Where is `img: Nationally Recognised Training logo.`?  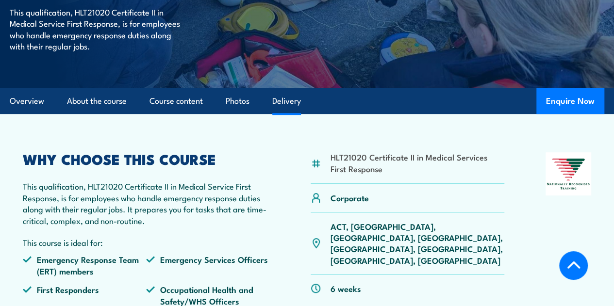 img: Nationally Recognised Training logo. is located at coordinates (568, 174).